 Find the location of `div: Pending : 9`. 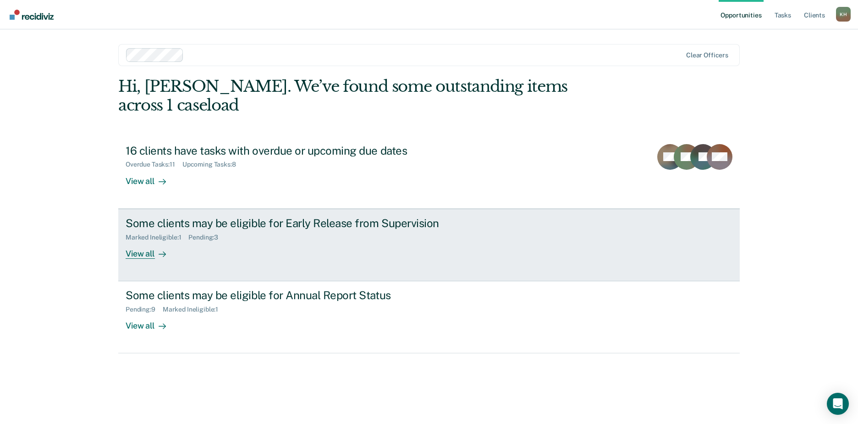

div: Pending : 9 is located at coordinates (144, 309).